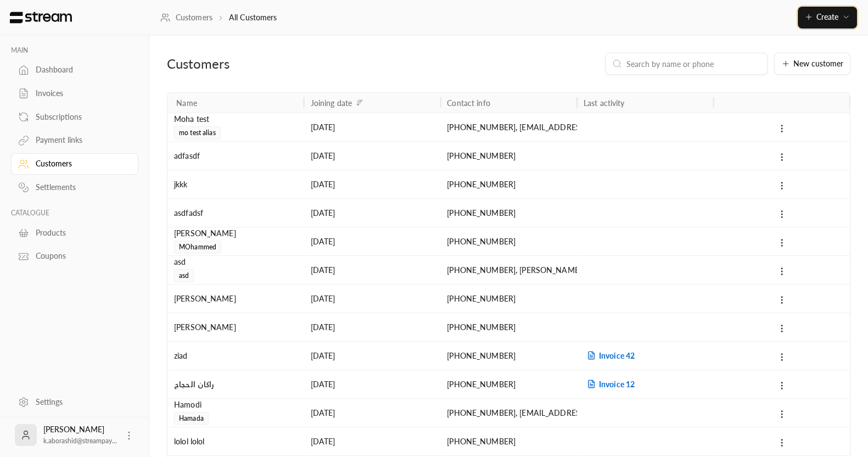 Image resolution: width=868 pixels, height=457 pixels. I want to click on nav: breadcrumb, so click(218, 17).